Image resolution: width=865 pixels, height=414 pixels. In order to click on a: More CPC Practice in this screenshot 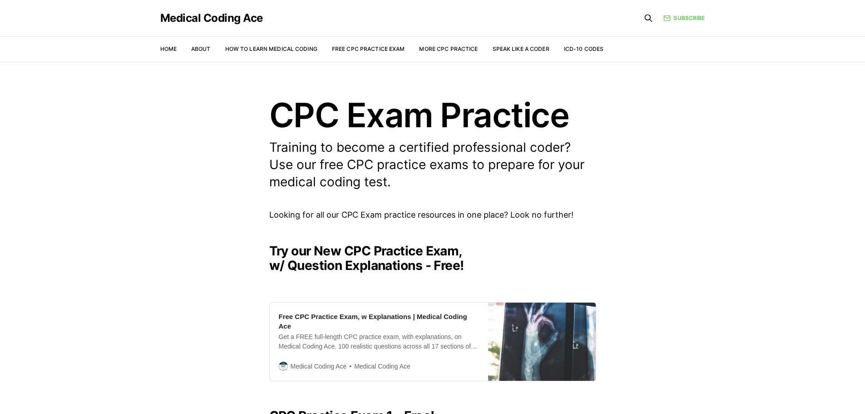, I will do `click(448, 49)`.